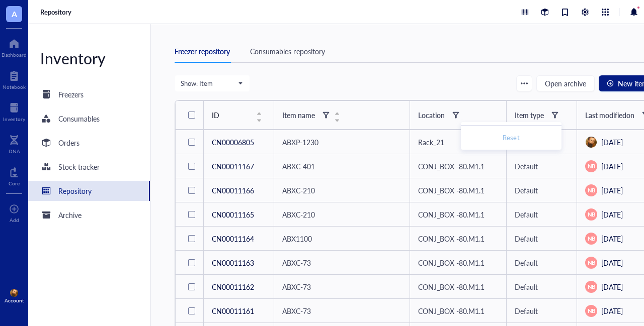 The width and height of the screenshot is (644, 326). What do you see at coordinates (14, 79) in the screenshot?
I see `a: Notebook` at bounding box center [14, 79].